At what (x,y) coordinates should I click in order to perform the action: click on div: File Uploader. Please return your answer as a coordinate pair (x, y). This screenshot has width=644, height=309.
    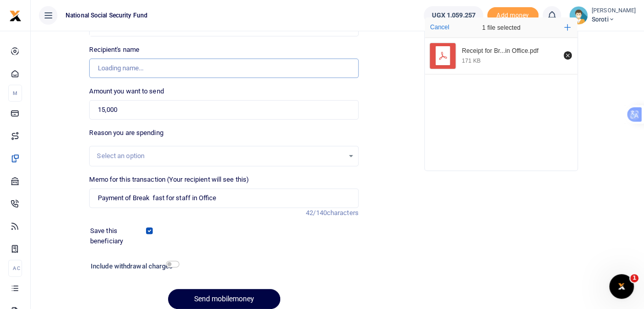
    Looking at the image, I should click on (501, 94).